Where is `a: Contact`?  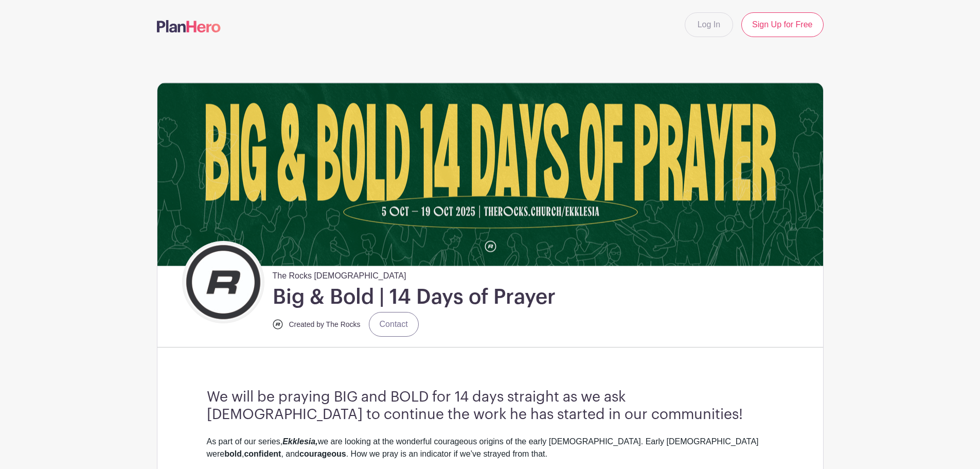
a: Contact is located at coordinates (394, 324).